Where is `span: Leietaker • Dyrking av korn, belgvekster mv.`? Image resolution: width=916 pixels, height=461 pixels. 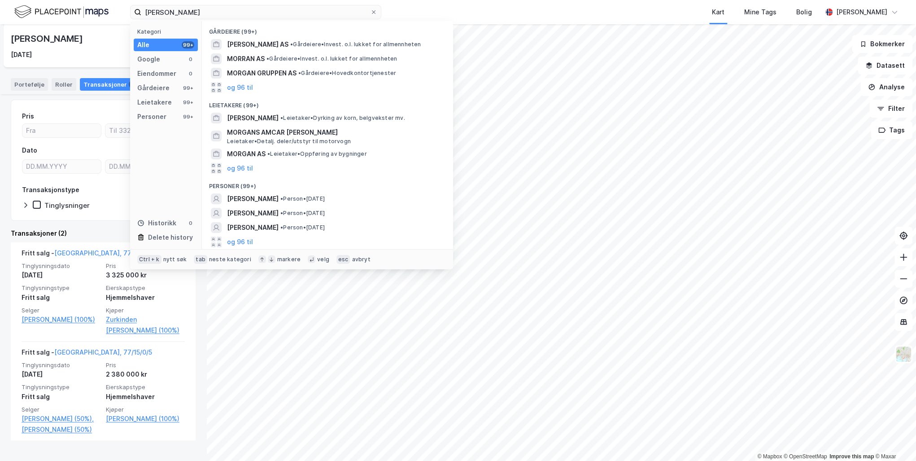 span: Leietaker • Dyrking av korn, belgvekster mv. is located at coordinates (343, 118).